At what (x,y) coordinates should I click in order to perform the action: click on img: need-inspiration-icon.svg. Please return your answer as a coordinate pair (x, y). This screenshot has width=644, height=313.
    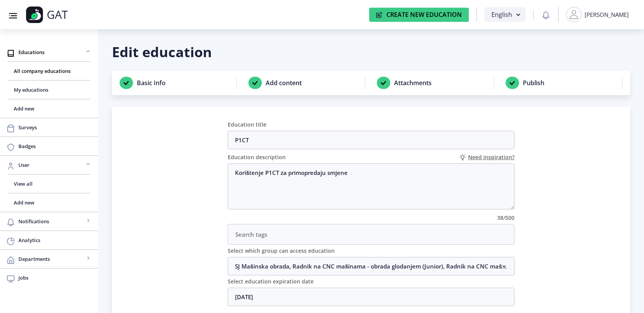
    Looking at the image, I should click on (463, 158).